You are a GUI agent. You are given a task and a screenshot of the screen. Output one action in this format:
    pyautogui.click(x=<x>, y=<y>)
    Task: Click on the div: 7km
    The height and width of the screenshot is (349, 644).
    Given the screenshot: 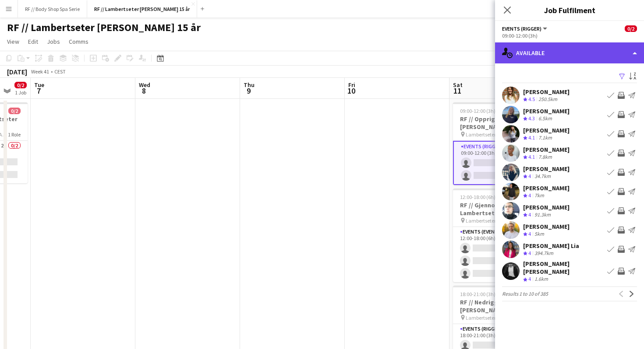 What is the action you would take?
    pyautogui.click(x=540, y=196)
    